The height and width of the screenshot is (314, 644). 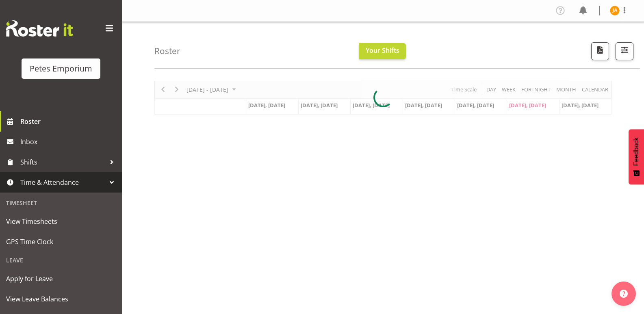 I want to click on img: help-xxl-2.png, so click(x=623, y=293).